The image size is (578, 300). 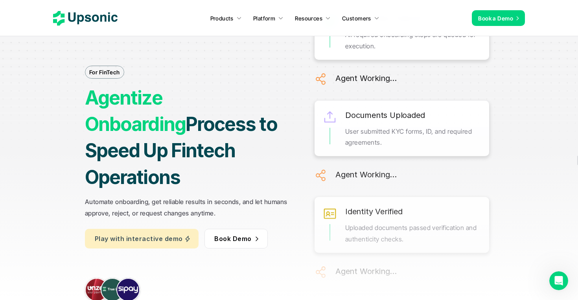 What do you see at coordinates (135, 111) in the screenshot?
I see `strong: Agentize Onboarding` at bounding box center [135, 111].